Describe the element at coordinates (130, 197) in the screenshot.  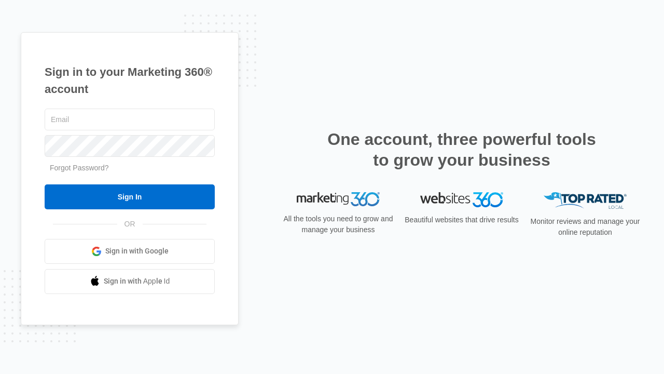
I see `input: Sign In` at that location.